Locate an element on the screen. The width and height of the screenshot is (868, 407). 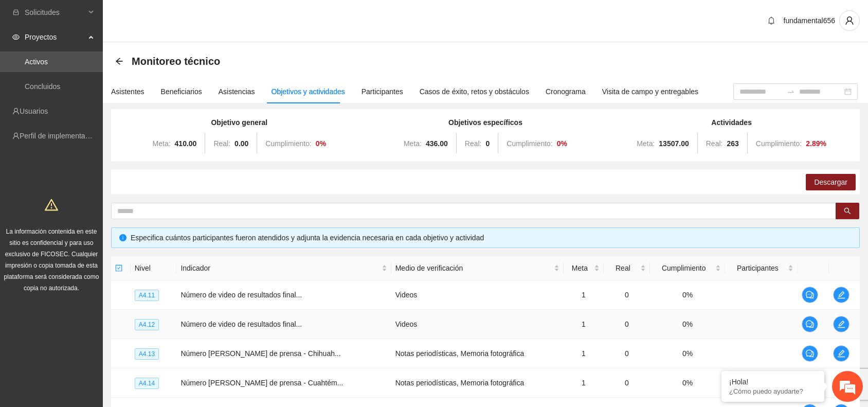
a: Activos is located at coordinates (36, 62).